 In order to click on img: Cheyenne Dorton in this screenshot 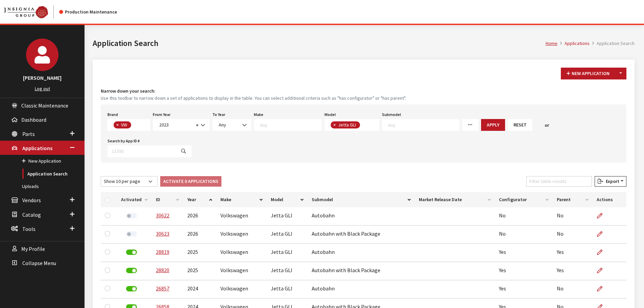, I will do `click(42, 55)`.